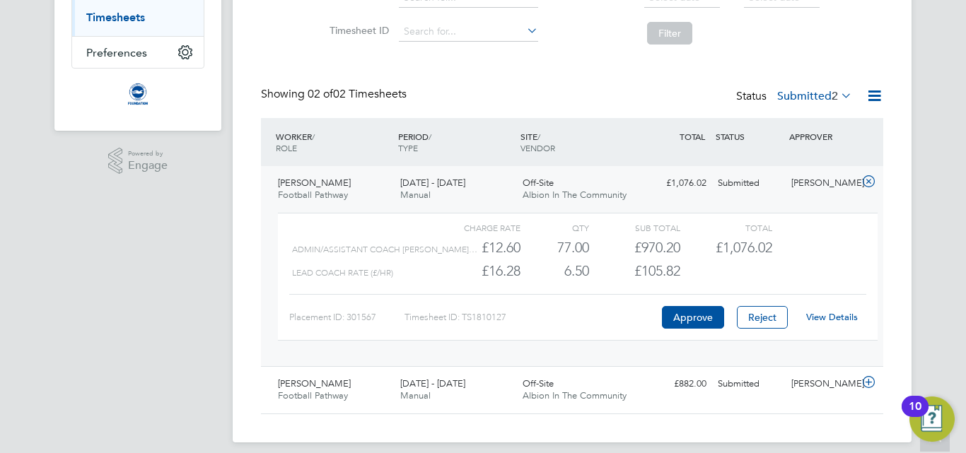  I want to click on a: Go to home page, so click(138, 94).